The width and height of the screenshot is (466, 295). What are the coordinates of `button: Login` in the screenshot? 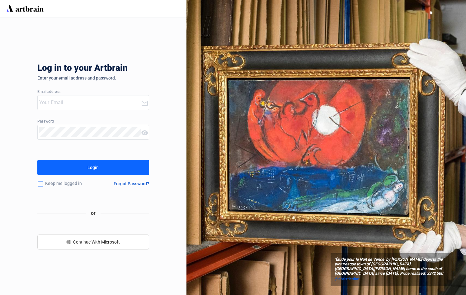 It's located at (93, 167).